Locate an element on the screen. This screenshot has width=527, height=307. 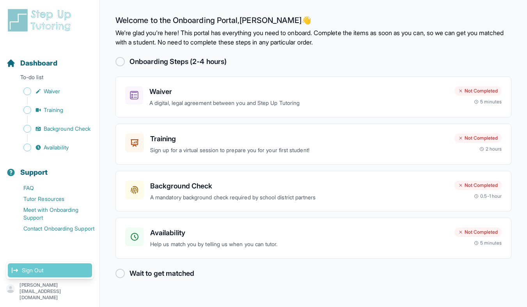
button: Dashboard is located at coordinates (50, 59).